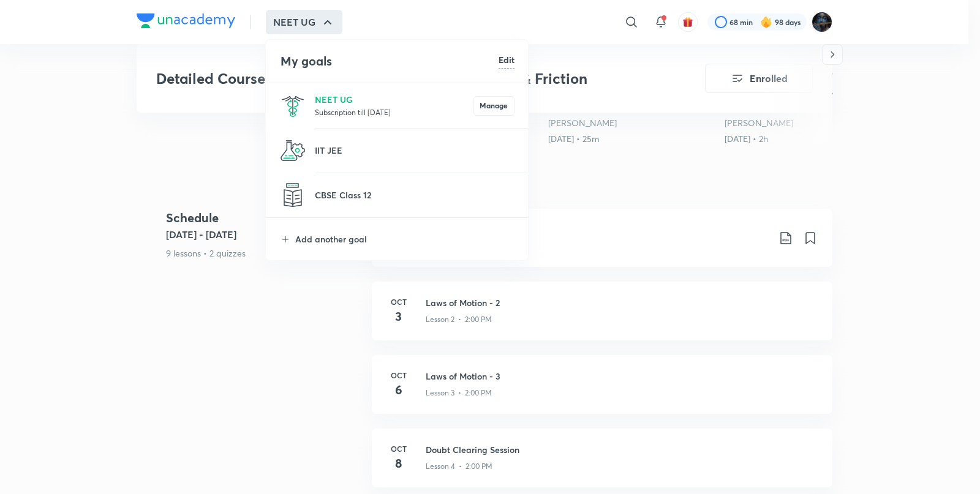  Describe the element at coordinates (405, 239) in the screenshot. I see `p: Add another goal` at that location.